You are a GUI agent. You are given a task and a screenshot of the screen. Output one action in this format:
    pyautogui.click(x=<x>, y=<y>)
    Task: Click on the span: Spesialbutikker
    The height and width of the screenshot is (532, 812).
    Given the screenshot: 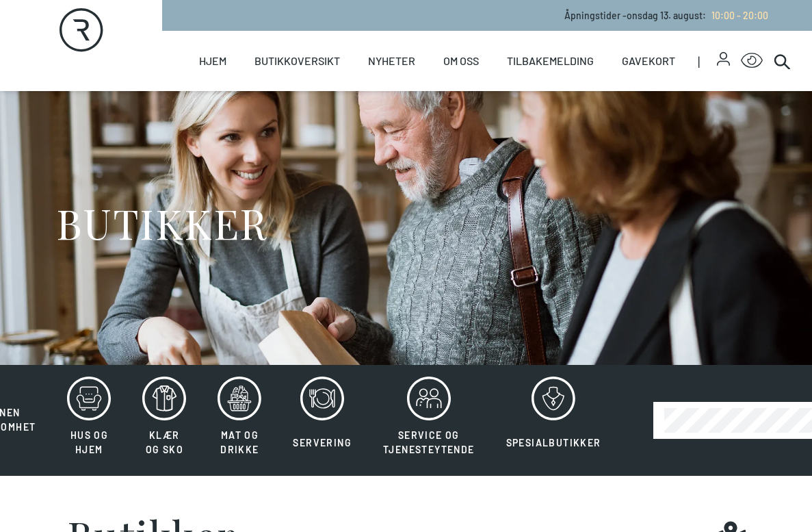 What is the action you would take?
    pyautogui.click(x=554, y=442)
    